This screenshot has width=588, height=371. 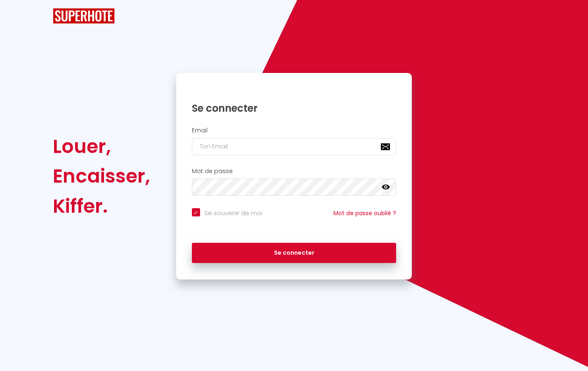 What do you see at coordinates (294, 253) in the screenshot?
I see `button: Se connecter` at bounding box center [294, 253].